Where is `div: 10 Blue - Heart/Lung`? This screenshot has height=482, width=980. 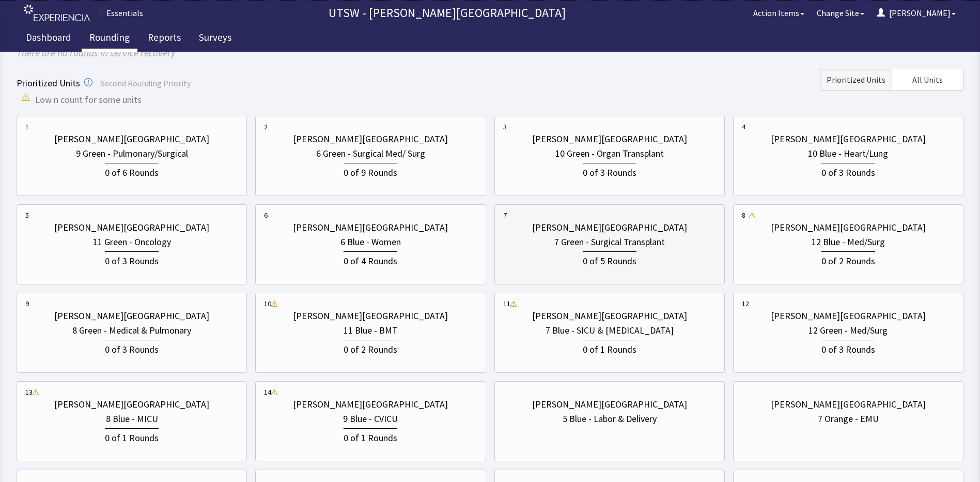
div: 10 Blue - Heart/Lung is located at coordinates (848, 154).